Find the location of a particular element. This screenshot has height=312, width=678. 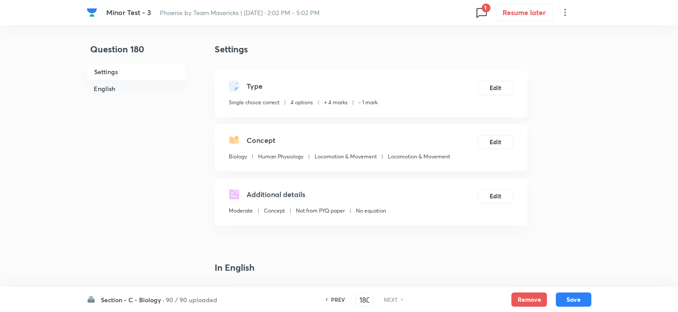

h5: Additional details is located at coordinates (276, 195).